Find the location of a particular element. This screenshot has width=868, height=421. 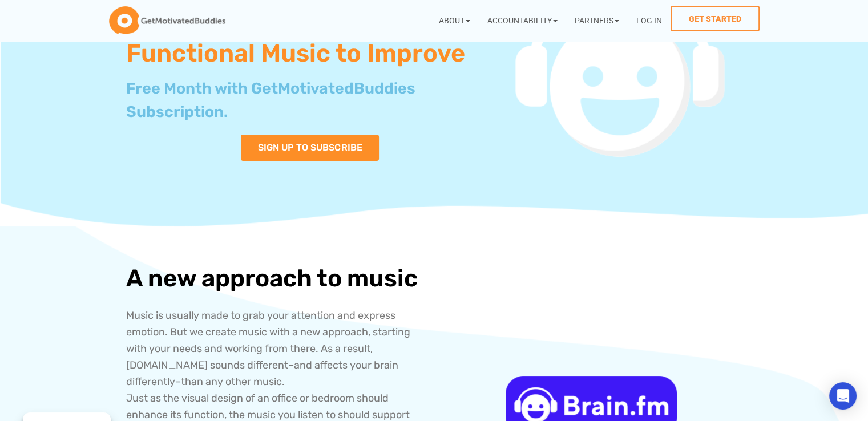

span: SIGN UP TO SUBSCRIBE is located at coordinates (310, 148).